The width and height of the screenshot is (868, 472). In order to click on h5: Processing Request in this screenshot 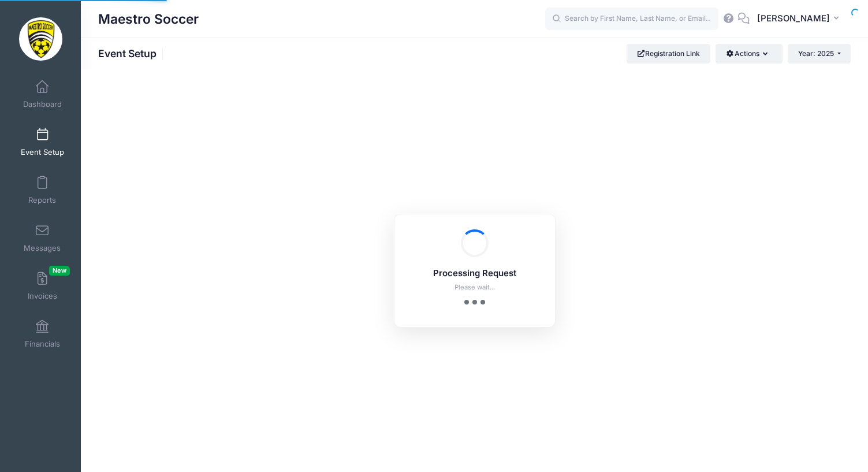, I will do `click(475, 274)`.